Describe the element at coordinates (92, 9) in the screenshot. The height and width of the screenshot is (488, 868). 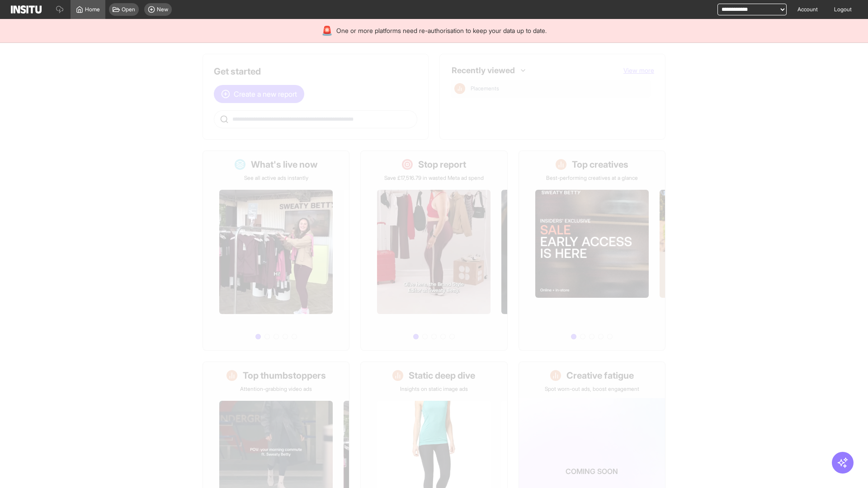
I see `span: Home` at that location.